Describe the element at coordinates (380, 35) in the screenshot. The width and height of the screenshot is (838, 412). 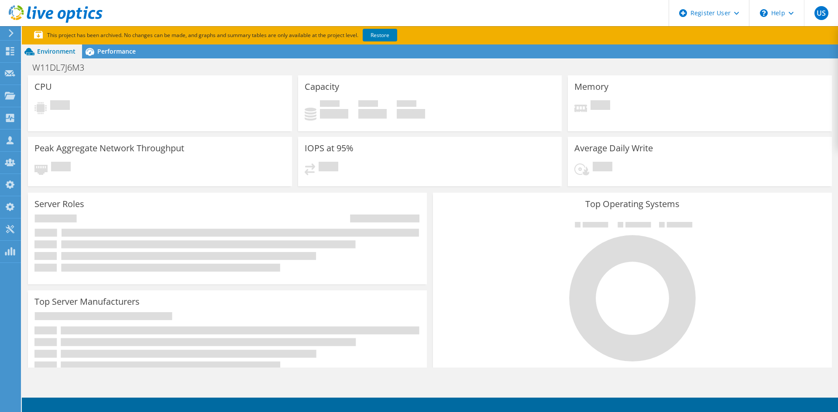
I see `a: Restore` at that location.